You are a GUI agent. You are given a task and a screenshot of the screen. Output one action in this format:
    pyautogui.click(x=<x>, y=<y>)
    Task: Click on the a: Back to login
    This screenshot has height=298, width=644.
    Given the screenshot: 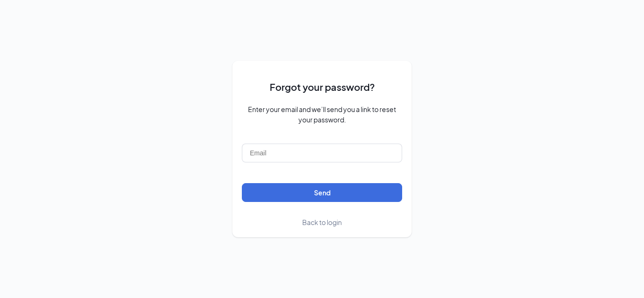 What is the action you would take?
    pyautogui.click(x=322, y=222)
    